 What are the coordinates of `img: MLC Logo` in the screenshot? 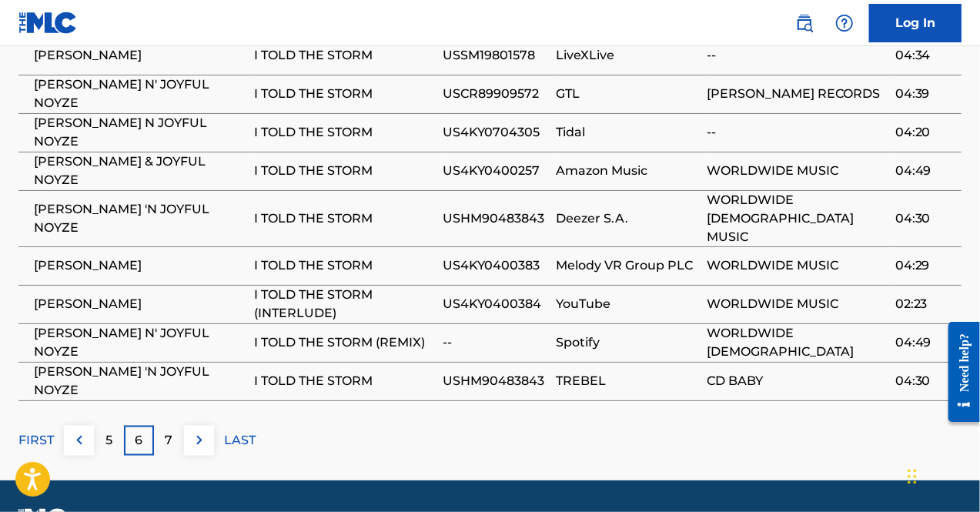 It's located at (48, 23).